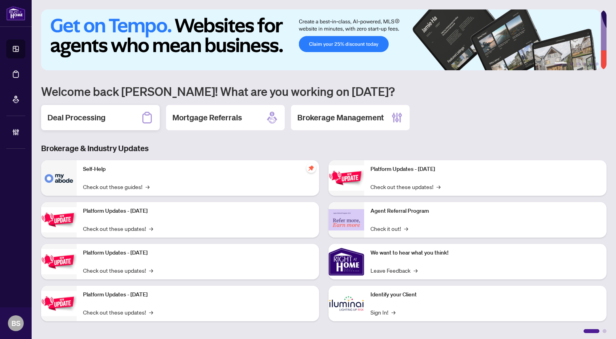  I want to click on img: Agent Referral Program, so click(346, 220).